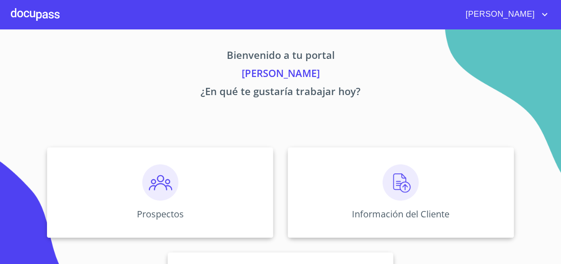 The height and width of the screenshot is (264, 561). Describe the element at coordinates (281, 57) in the screenshot. I see `p: Bienvenido a tu portal` at that location.